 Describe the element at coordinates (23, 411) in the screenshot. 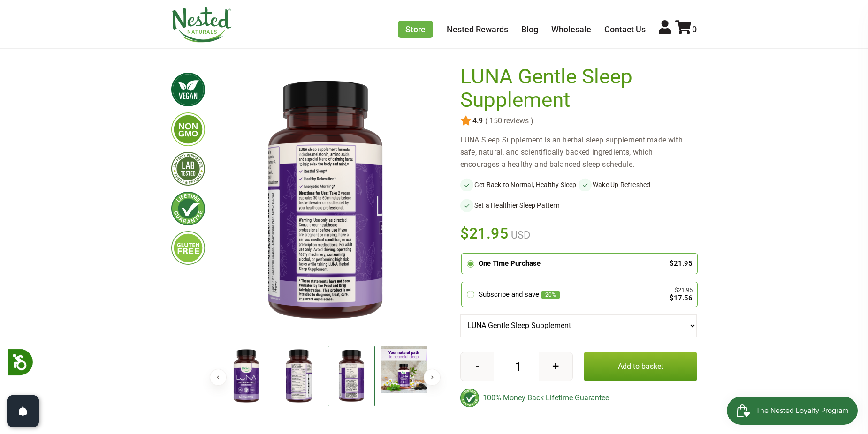

I see `button: Open` at that location.